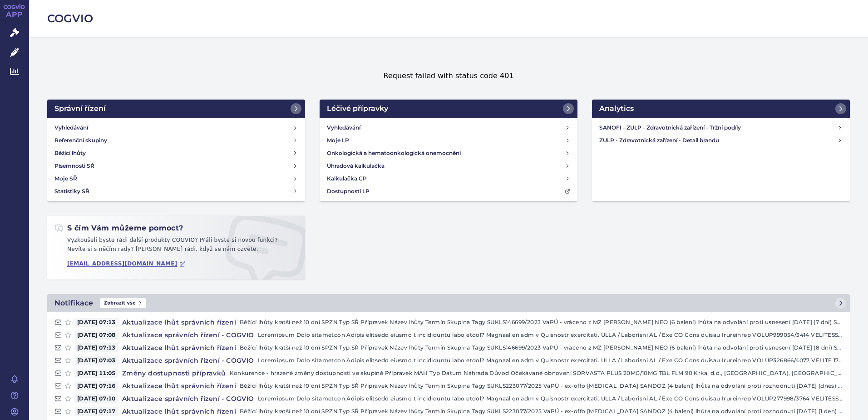 The image size is (868, 420). I want to click on p: Vyzkoušeli byste rádi další produkty COGVIO? Přáli byste si novou funkci? Nevíte si s něčím rady?..., so click(176, 246).